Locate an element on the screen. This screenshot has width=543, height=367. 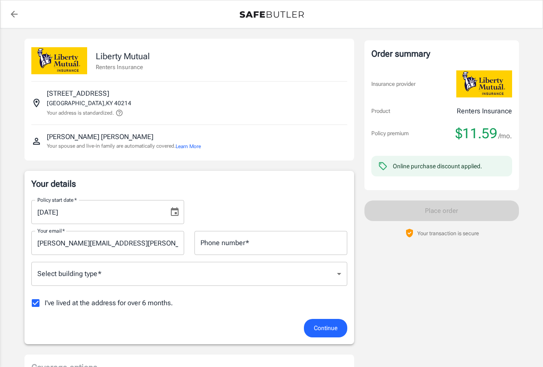
a: back to quotes is located at coordinates (14, 14).